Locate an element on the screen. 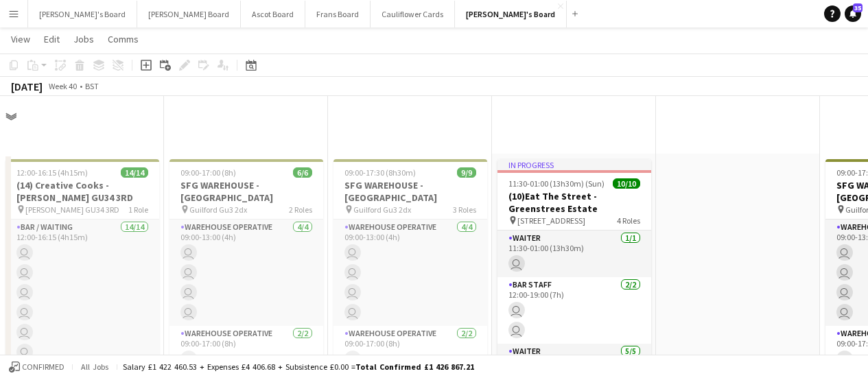 This screenshot has height=378, width=868. span: 3 Roles is located at coordinates (464, 209).